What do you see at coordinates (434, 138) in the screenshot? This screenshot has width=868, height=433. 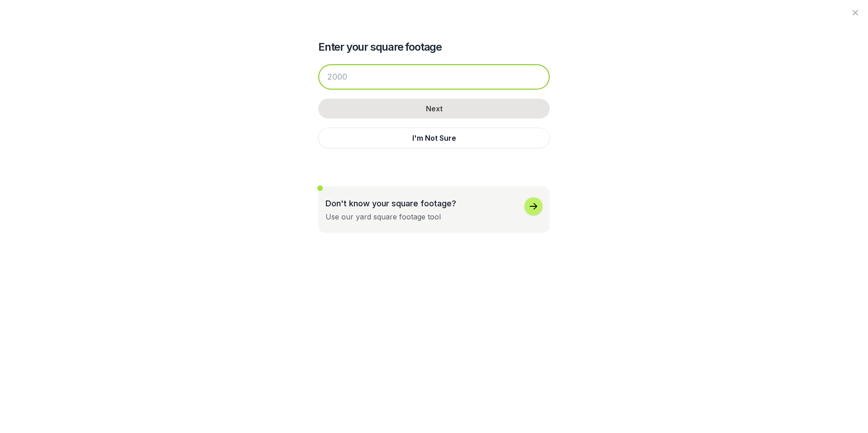 I see `button: I'm Not Sure` at bounding box center [434, 138].